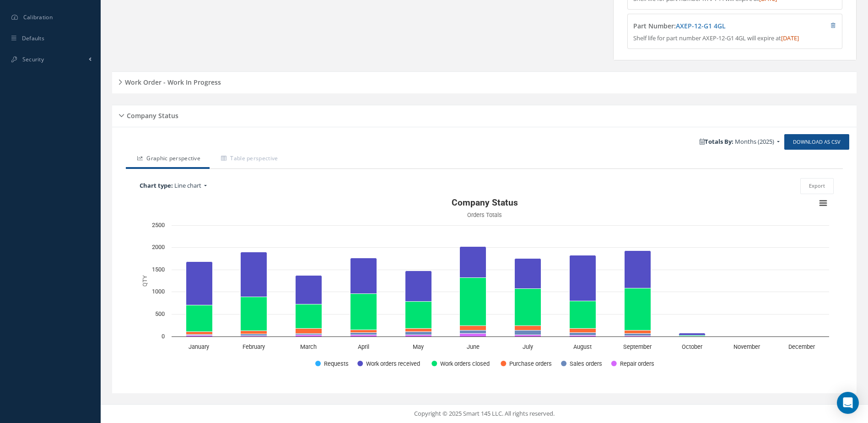 The width and height of the screenshot is (868, 423). What do you see at coordinates (528, 346) in the screenshot?
I see `text: July` at bounding box center [528, 346].